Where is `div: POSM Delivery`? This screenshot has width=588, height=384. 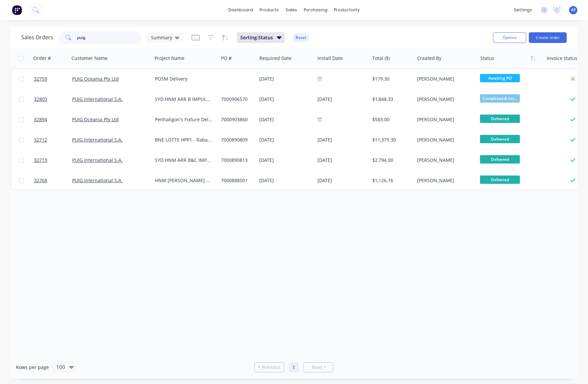 div: POSM Delivery is located at coordinates (184, 79).